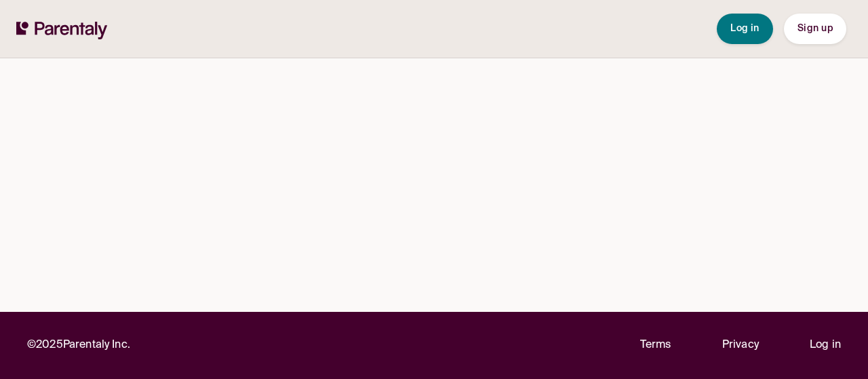 The height and width of the screenshot is (379, 868). I want to click on p: Privacy, so click(740, 346).